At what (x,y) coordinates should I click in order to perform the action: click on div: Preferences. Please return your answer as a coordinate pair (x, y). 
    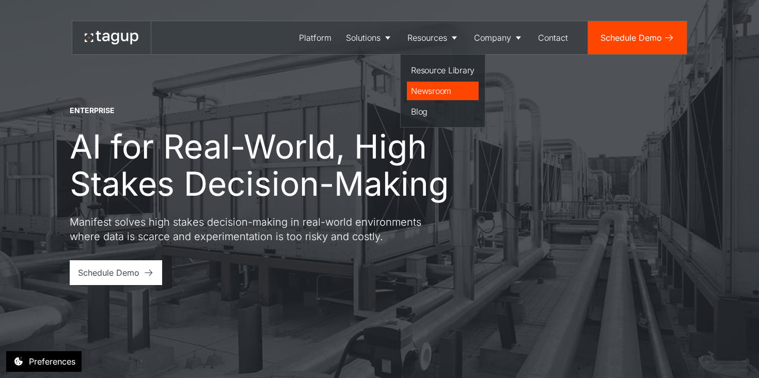
    Looking at the image, I should click on (52, 361).